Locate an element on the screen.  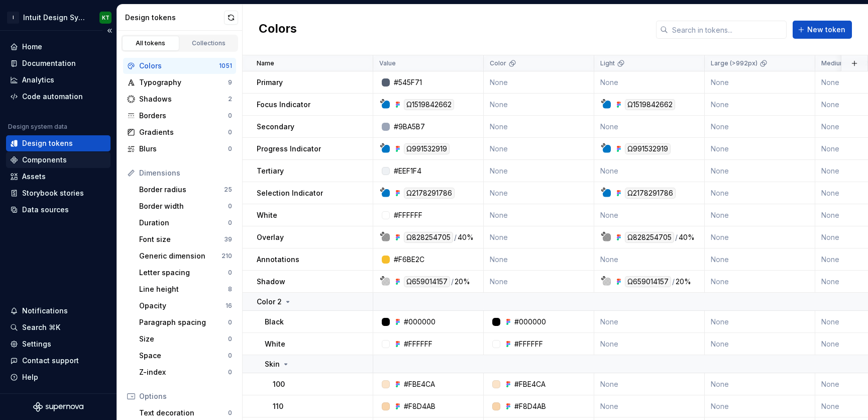
div: Gradients is located at coordinates (183, 132).